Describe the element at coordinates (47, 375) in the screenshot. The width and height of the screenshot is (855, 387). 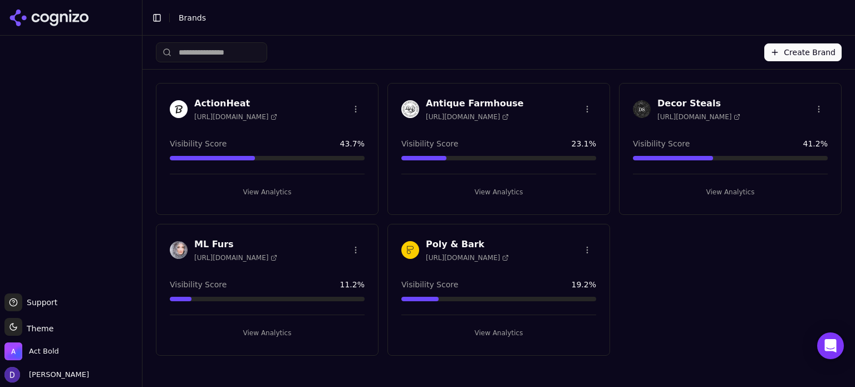
I see `button: Open user button` at that location.